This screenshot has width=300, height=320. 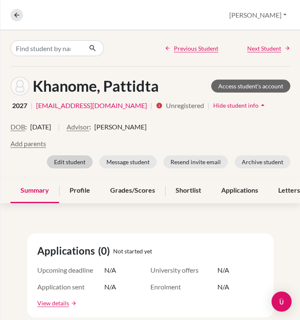 What do you see at coordinates (20, 86) in the screenshot?
I see `img: Pattidta Khanome's avatar` at bounding box center [20, 86].